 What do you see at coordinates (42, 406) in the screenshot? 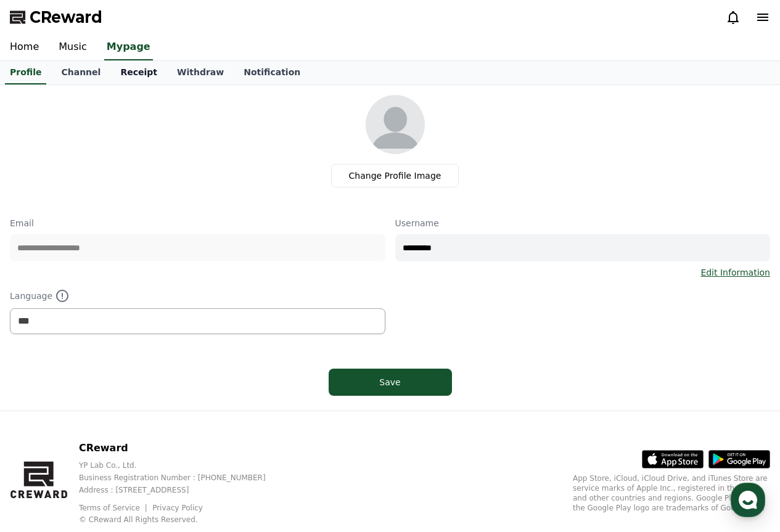
I see `a: Home` at bounding box center [42, 406].